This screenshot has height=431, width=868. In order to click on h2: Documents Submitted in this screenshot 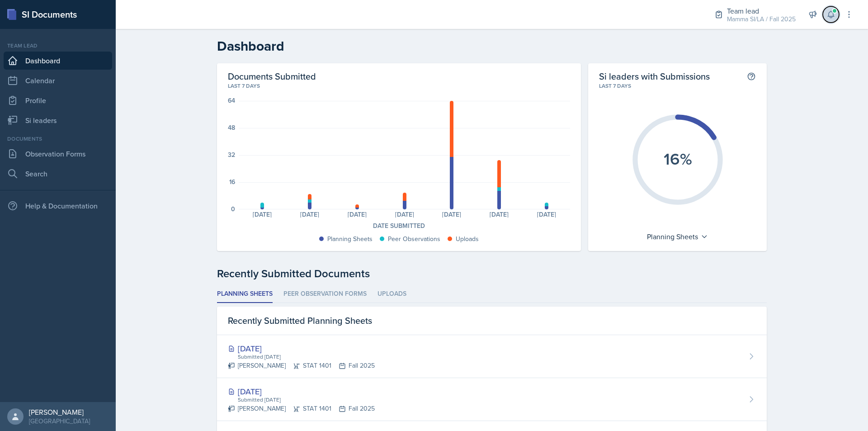, I will do `click(398, 76)`.